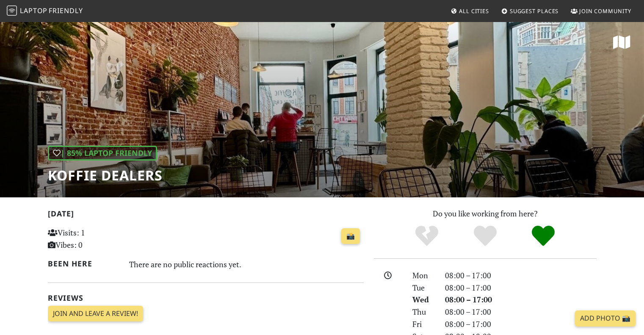  What do you see at coordinates (423, 299) in the screenshot?
I see `div: Wed` at bounding box center [423, 299].